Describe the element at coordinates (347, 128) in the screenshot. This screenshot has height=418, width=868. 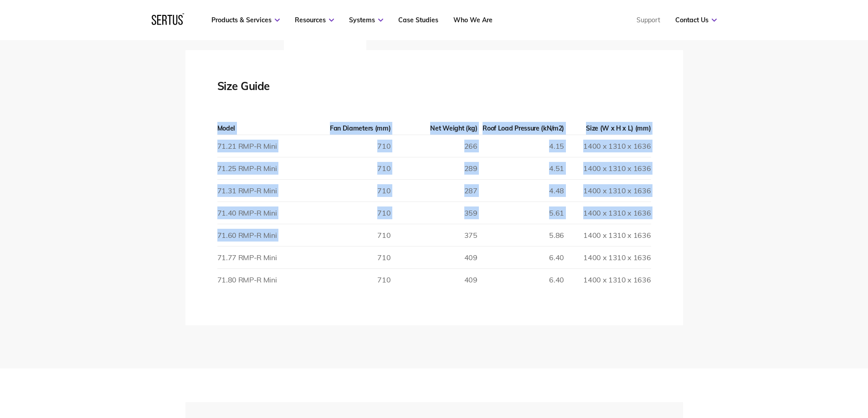
I see `th: Fan Diameters (mm)` at that location.